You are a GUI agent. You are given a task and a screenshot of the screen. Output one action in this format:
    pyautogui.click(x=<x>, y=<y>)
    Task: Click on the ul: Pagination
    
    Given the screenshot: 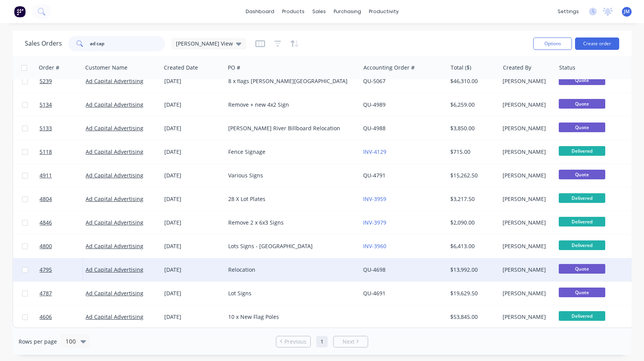 What is the action you would take?
    pyautogui.click(x=322, y=342)
    